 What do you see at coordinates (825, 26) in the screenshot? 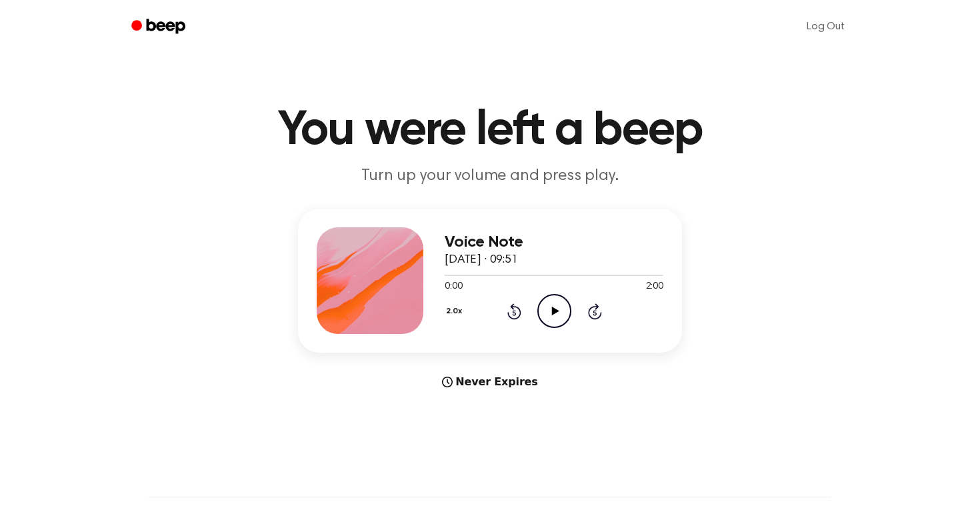
I see `a: Log Out` at bounding box center [825, 26].